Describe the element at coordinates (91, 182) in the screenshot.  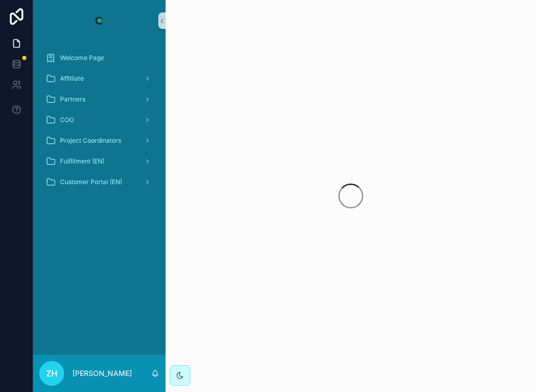
I see `span: Customer Portal (EN)` at that location.